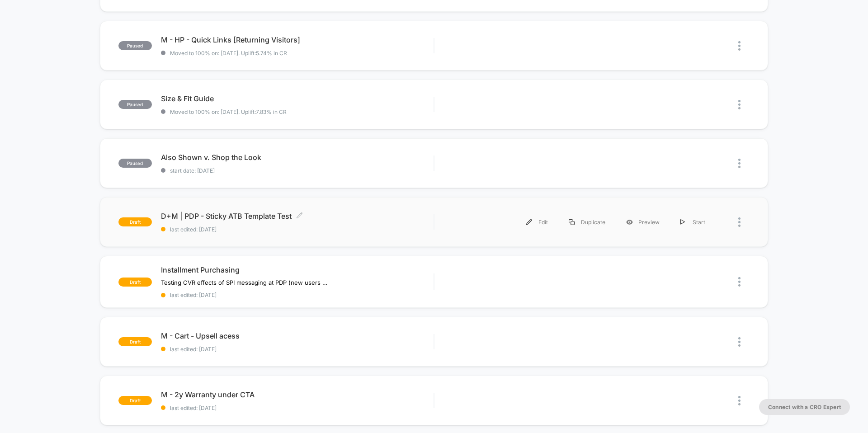 The image size is (868, 433). Describe the element at coordinates (297, 336) in the screenshot. I see `span: M - Cart - Upsell acess` at that location.